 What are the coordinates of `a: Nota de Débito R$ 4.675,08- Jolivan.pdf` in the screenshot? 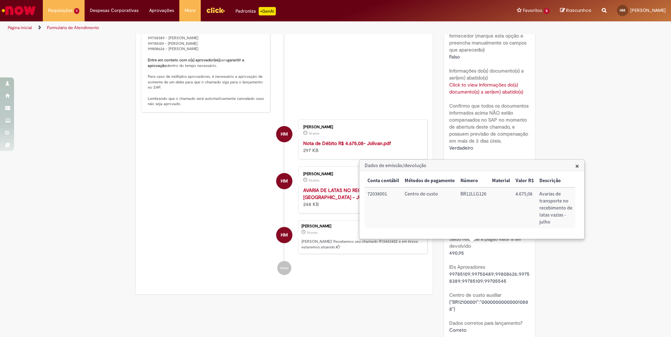 It's located at (347, 143).